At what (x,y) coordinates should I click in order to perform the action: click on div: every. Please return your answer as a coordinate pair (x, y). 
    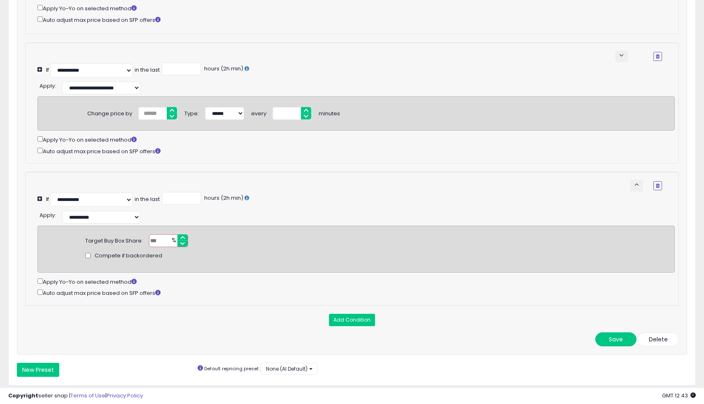
    Looking at the image, I should click on (258, 112).